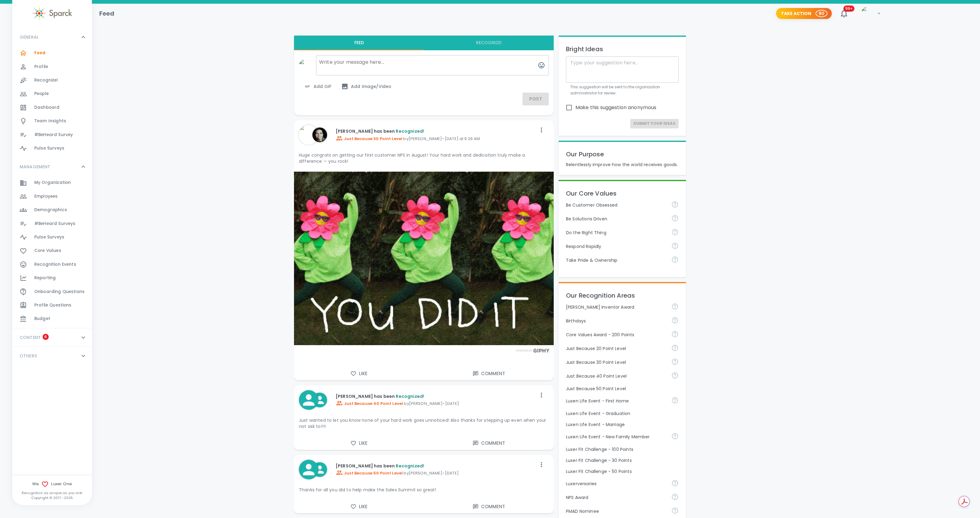  Describe the element at coordinates (53, 305) in the screenshot. I see `span: Profile Questions` at that location.